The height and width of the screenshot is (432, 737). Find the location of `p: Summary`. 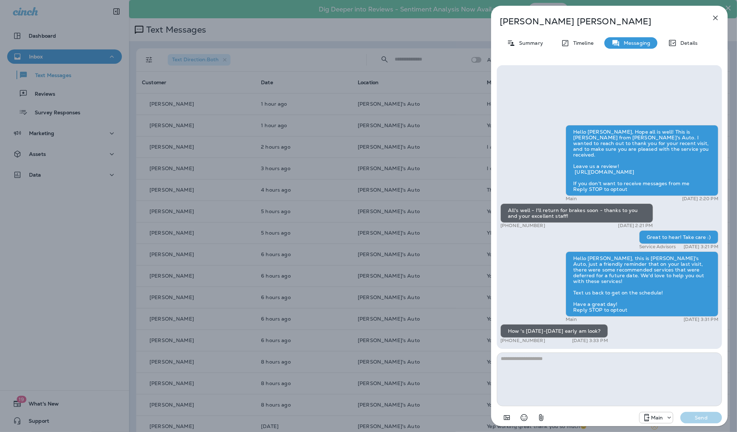

p: Summary is located at coordinates (529, 43).